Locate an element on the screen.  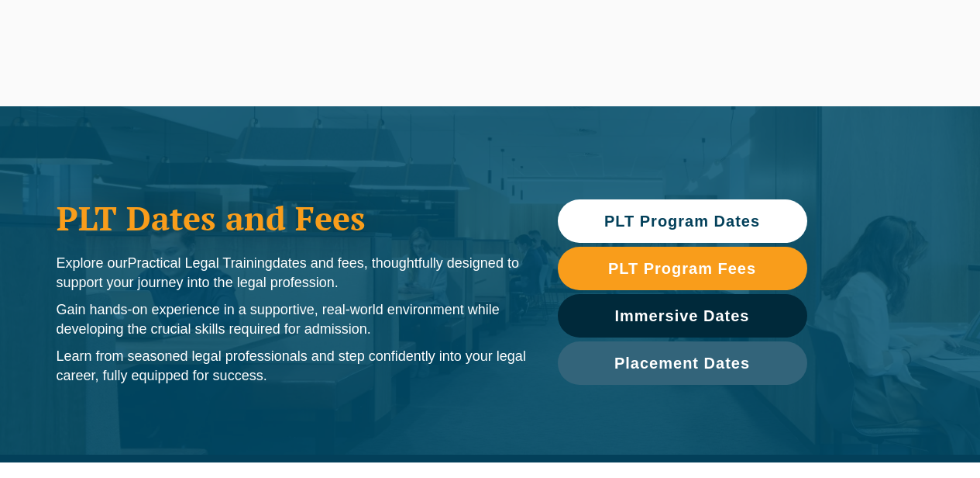
span: Immersive Dates is located at coordinates (683, 316).